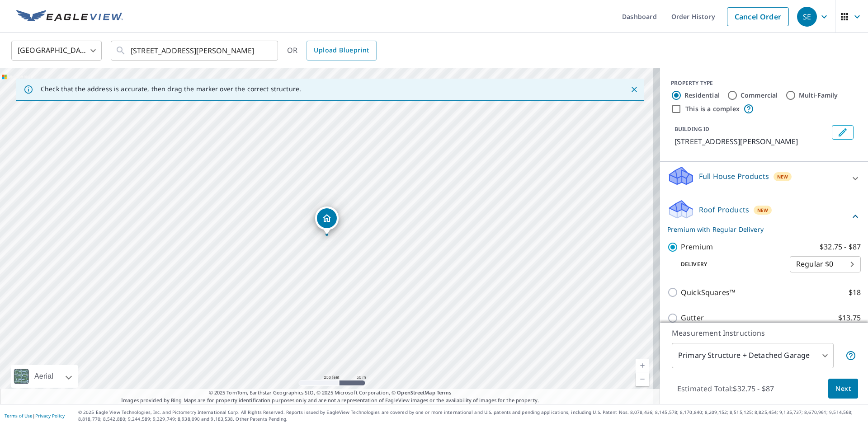 The image size is (868, 427). I want to click on label: Residential, so click(702, 95).